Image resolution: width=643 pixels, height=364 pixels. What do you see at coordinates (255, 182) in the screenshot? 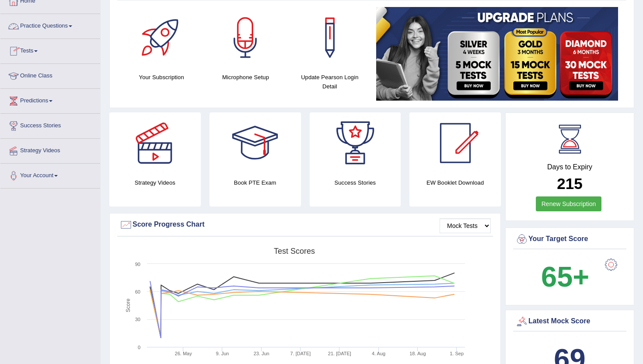
I see `h4: Book PTE Exam` at bounding box center [255, 182].